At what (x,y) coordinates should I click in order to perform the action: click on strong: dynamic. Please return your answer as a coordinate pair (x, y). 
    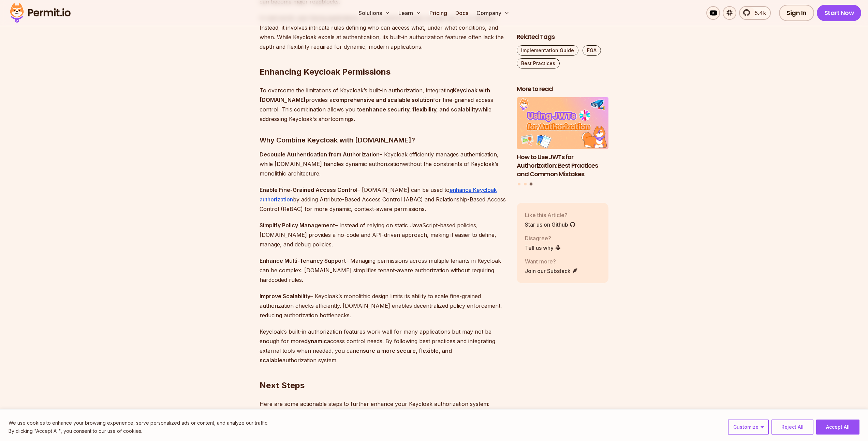
    Looking at the image, I should click on (315, 341).